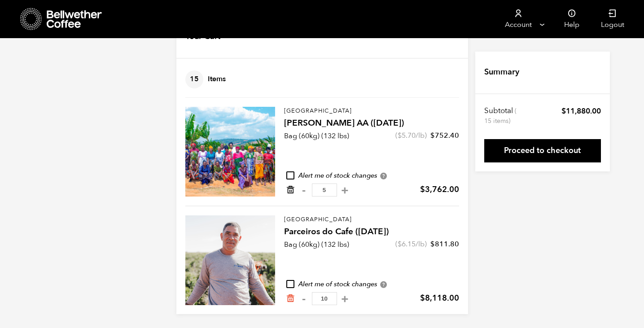 This screenshot has width=644, height=328. What do you see at coordinates (439, 189) in the screenshot?
I see `bdi: 3,762.00` at bounding box center [439, 189].